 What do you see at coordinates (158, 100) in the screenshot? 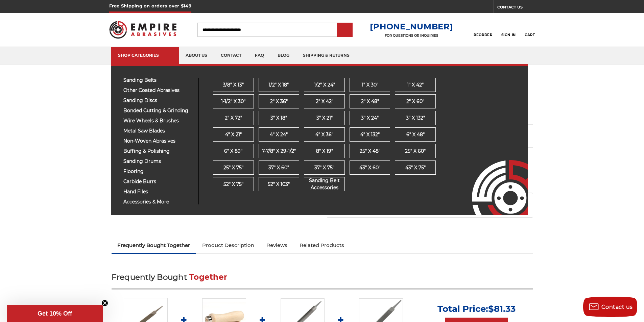
I see `span: sanding discs` at bounding box center [158, 100].